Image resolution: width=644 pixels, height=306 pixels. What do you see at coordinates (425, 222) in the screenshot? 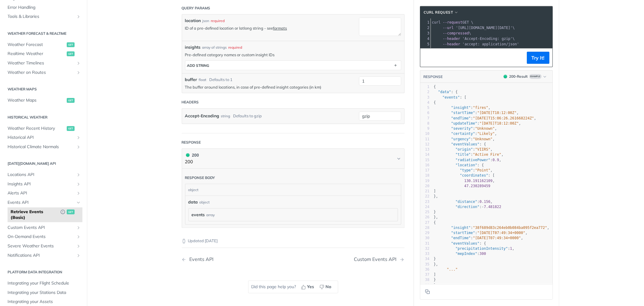
I see `div: 27` at bounding box center [425, 222].